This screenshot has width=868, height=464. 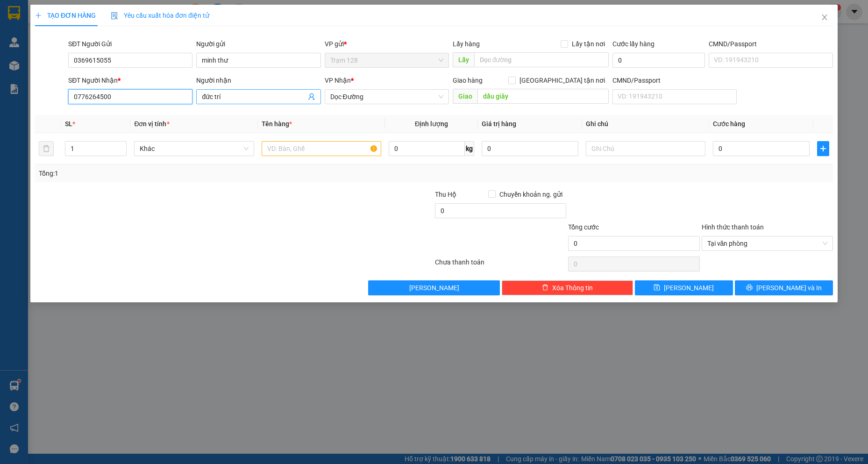 What do you see at coordinates (259, 80) in the screenshot?
I see `div: Người nhận` at bounding box center [259, 80].